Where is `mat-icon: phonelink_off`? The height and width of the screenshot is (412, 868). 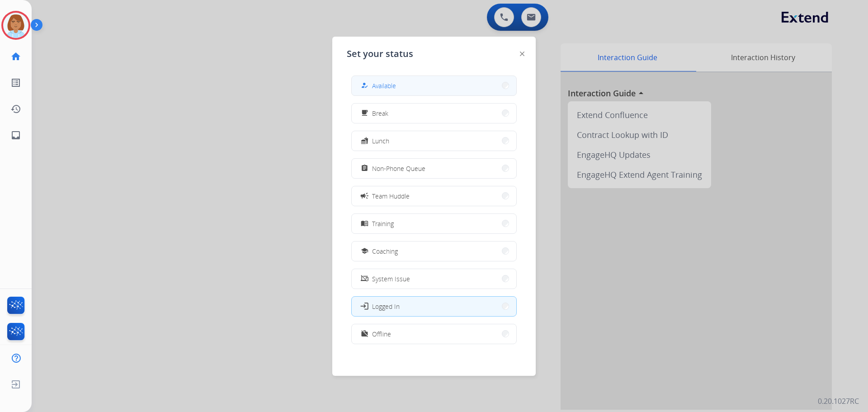 mat-icon: phonelink_off is located at coordinates (364, 279).